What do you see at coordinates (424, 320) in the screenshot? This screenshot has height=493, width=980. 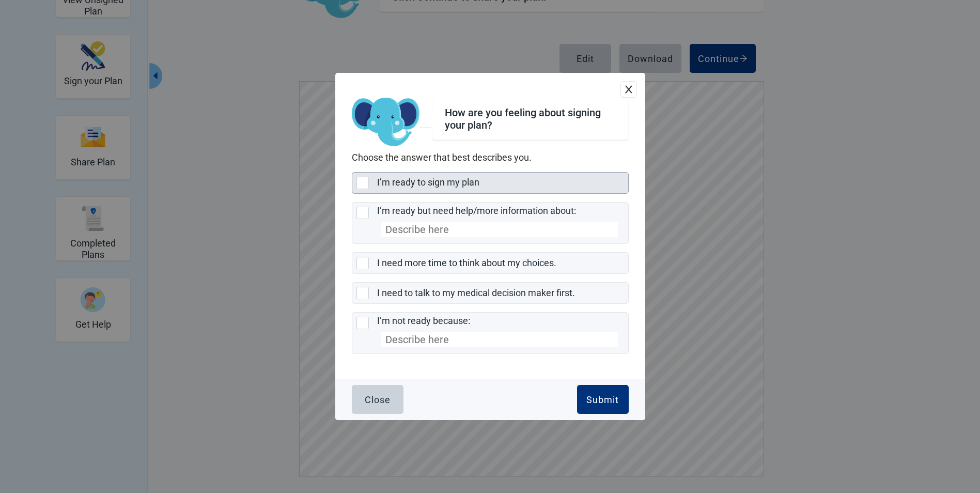 I see `label: I’m not ready because:` at bounding box center [424, 320].